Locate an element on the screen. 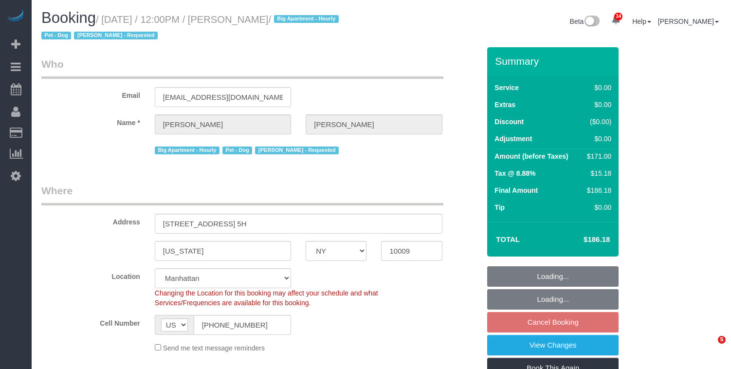 Image resolution: width=731 pixels, height=369 pixels. span: Booking is located at coordinates (69, 18).